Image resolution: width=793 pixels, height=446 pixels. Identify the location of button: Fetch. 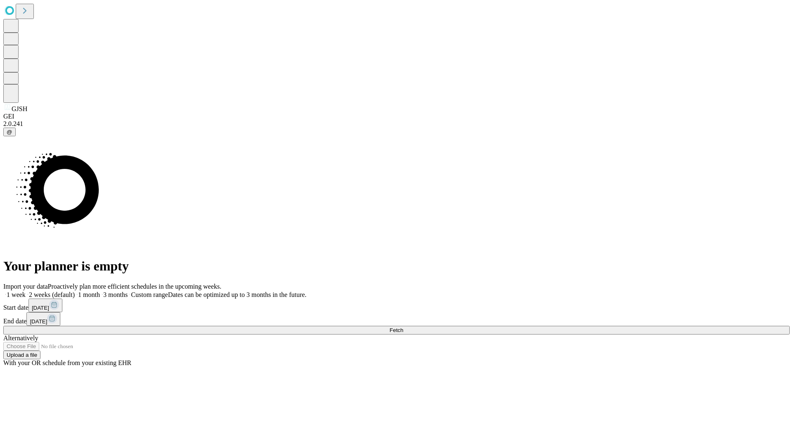
(396, 330).